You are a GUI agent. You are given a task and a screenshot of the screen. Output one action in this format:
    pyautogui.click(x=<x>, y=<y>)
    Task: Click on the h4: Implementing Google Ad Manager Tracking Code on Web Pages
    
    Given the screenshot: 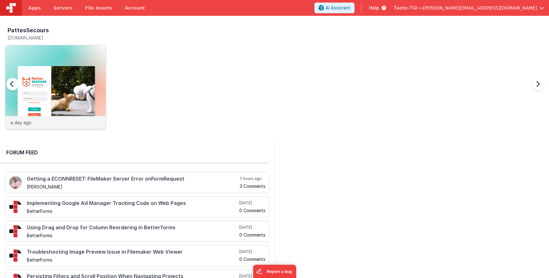 What is the action you would take?
    pyautogui.click(x=132, y=203)
    